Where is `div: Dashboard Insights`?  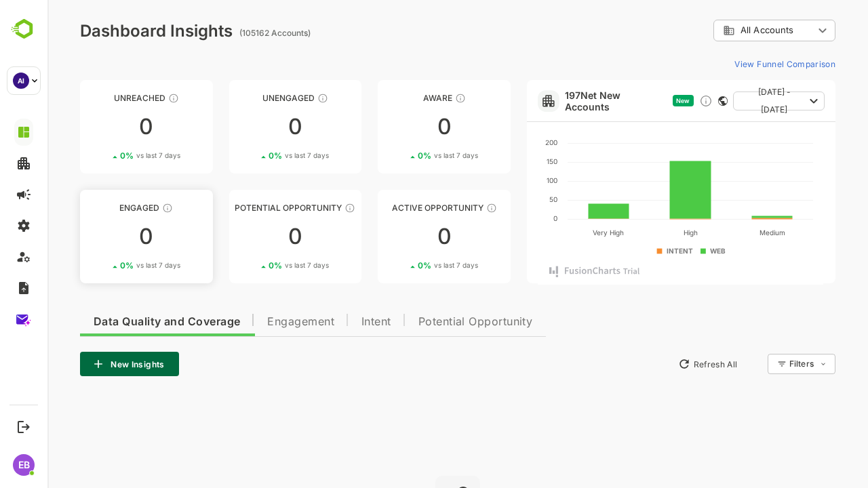
div: Dashboard Insights is located at coordinates (109, 30).